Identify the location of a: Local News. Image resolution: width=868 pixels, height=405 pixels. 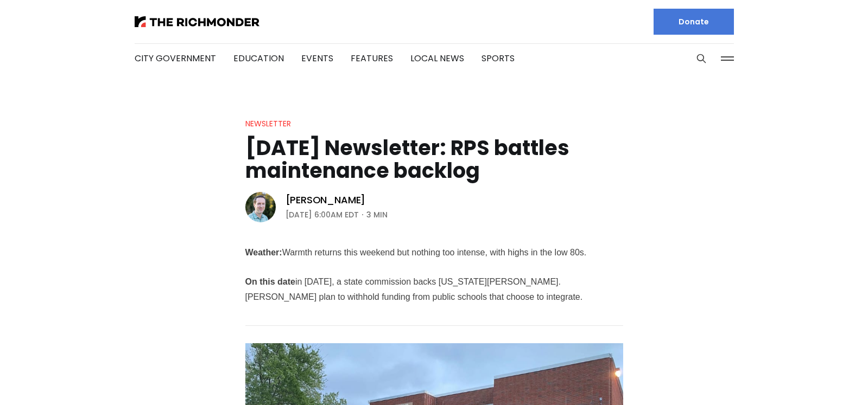
(437, 58).